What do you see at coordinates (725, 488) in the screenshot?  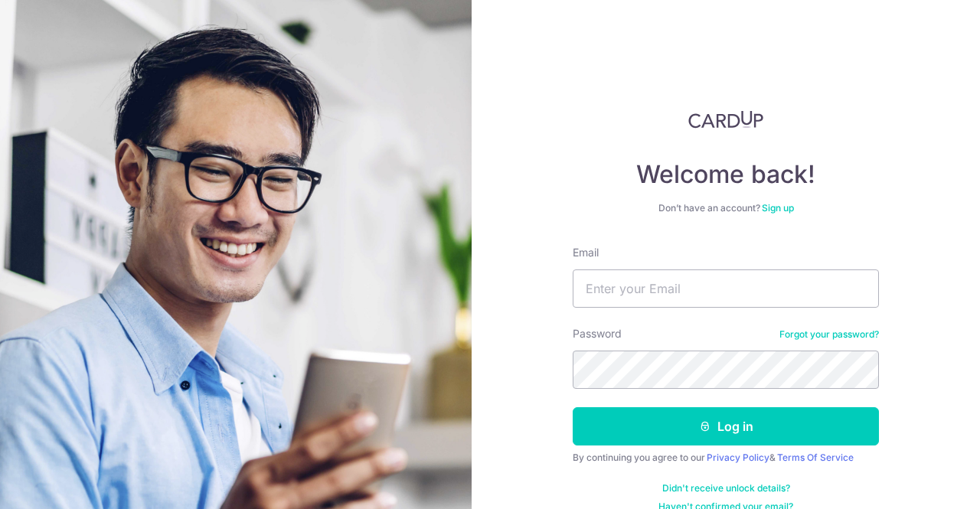 I see `a: Didn't receive unlock details?` at bounding box center [725, 488].